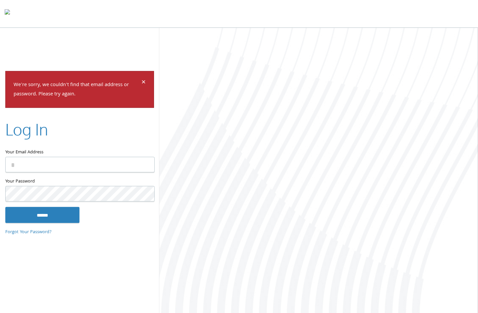 This screenshot has width=478, height=313. Describe the element at coordinates (80, 182) in the screenshot. I see `label: Your Password` at that location.